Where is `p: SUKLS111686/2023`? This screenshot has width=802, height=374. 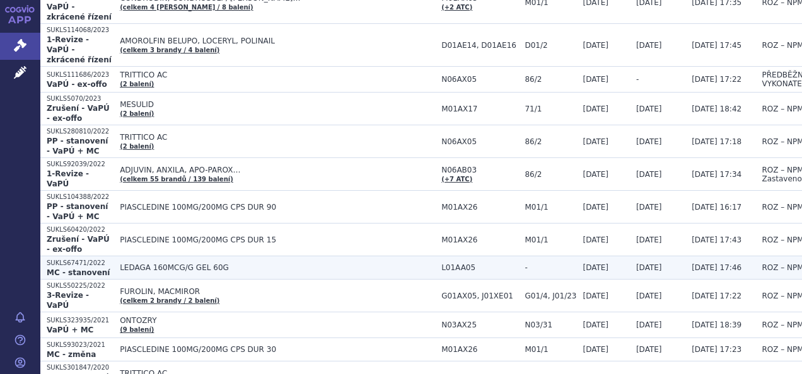 p: SUKLS111686/2023 is located at coordinates (80, 75).